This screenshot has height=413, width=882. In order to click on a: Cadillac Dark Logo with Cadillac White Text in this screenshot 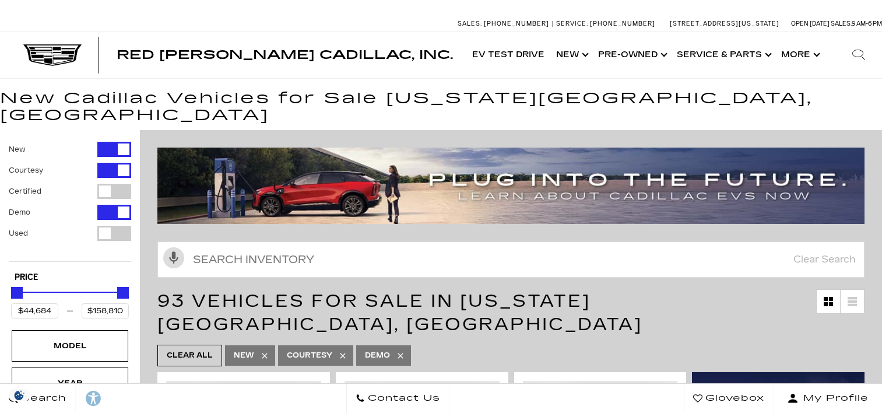, I will do `click(52, 55)`.